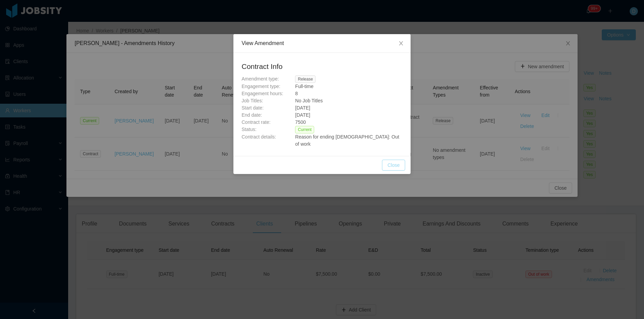  I want to click on span: End date:, so click(252, 115).